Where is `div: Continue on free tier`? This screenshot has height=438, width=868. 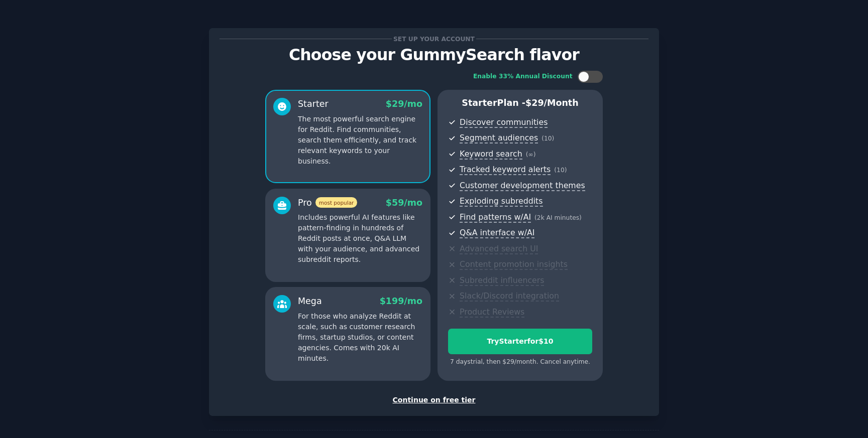 div: Continue on free tier is located at coordinates (434, 400).